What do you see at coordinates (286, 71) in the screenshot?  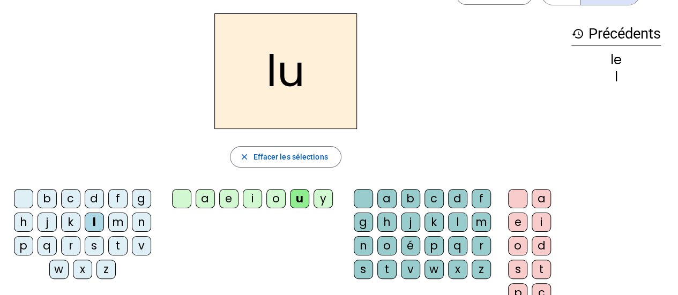 I see `h2: lu` at bounding box center [286, 71].